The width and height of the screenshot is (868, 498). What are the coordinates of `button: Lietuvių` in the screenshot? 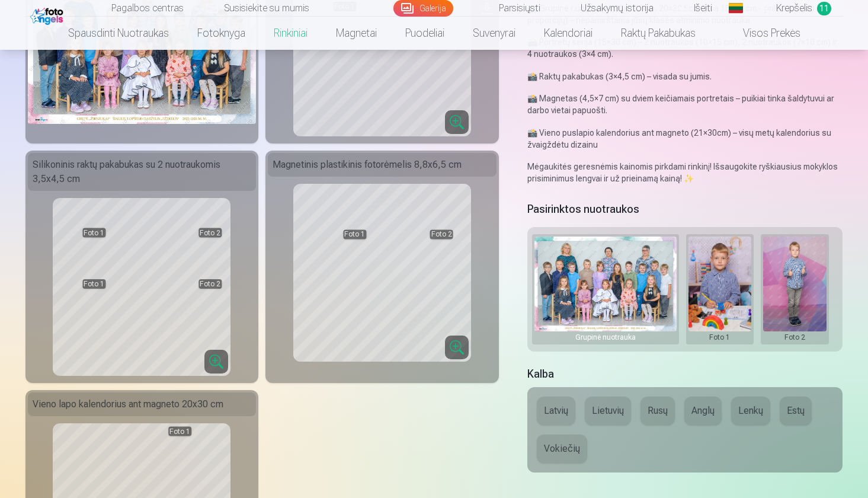 It's located at (608, 411).